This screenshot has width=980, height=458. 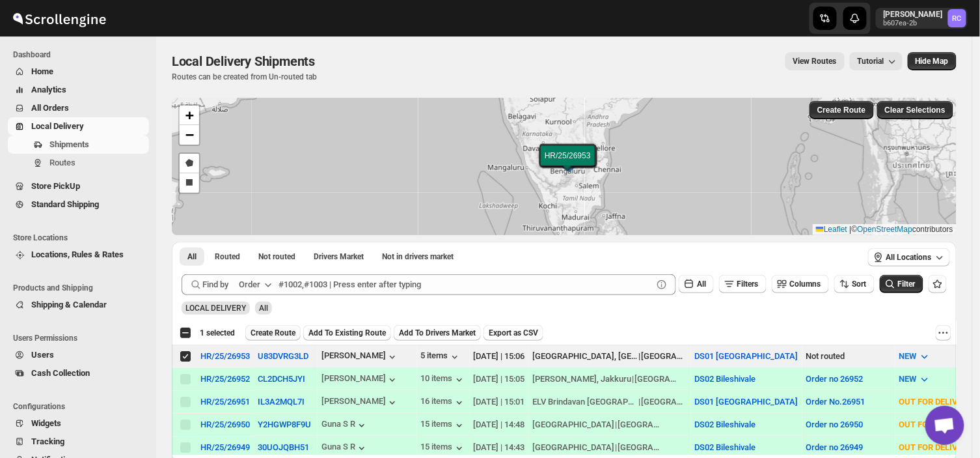 I want to click on button: Locations, Rules & Rates, so click(x=78, y=255).